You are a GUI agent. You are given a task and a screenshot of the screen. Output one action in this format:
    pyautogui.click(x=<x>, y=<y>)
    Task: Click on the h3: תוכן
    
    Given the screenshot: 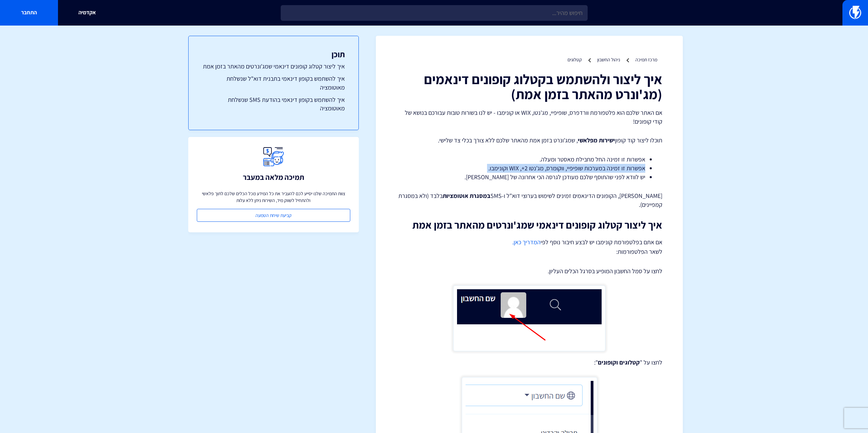 What is the action you would take?
    pyautogui.click(x=273, y=54)
    